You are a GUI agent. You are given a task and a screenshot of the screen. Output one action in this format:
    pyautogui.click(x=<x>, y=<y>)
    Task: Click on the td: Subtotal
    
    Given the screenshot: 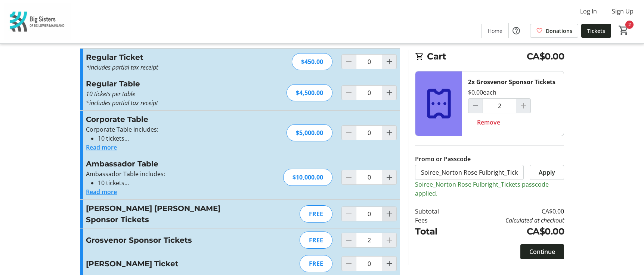 What is the action you would take?
    pyautogui.click(x=437, y=211)
    